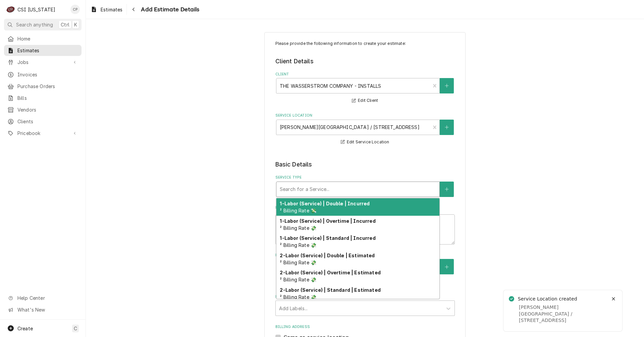  What do you see at coordinates (447, 127) in the screenshot?
I see `svg: Create New Location` at bounding box center [447, 127].